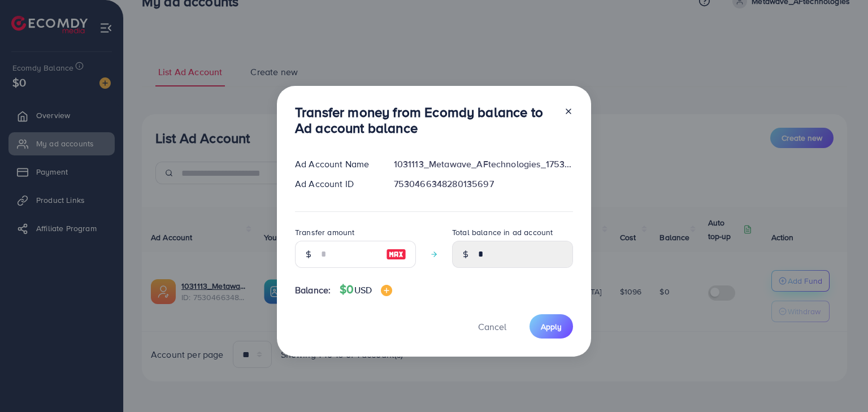 The height and width of the screenshot is (412, 868). What do you see at coordinates (483, 164) in the screenshot?
I see `div: 1031113_Metawave_AFtechnologies_1753323342931` at bounding box center [483, 164].